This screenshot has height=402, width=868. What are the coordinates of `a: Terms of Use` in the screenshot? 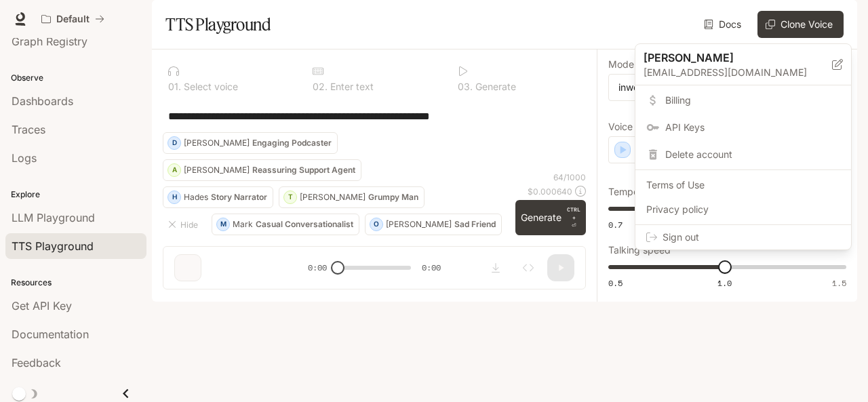 It's located at (743, 185).